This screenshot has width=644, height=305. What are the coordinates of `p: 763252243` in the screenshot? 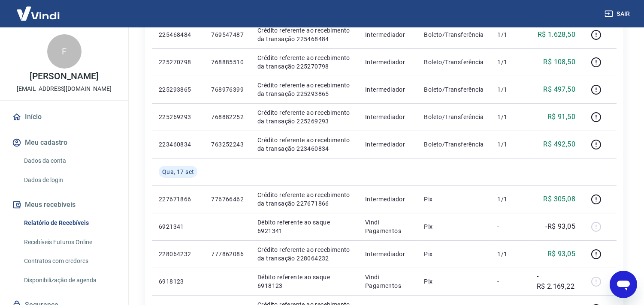 It's located at (227, 144).